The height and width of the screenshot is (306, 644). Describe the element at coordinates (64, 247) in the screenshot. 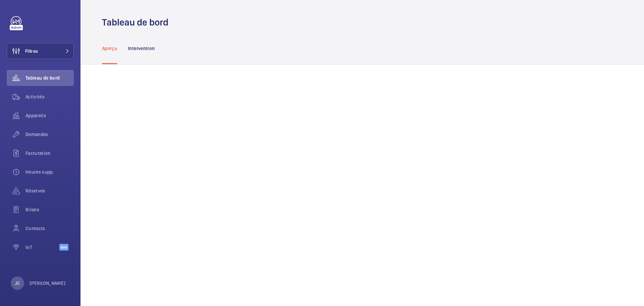

I see `span: Beta` at that location.